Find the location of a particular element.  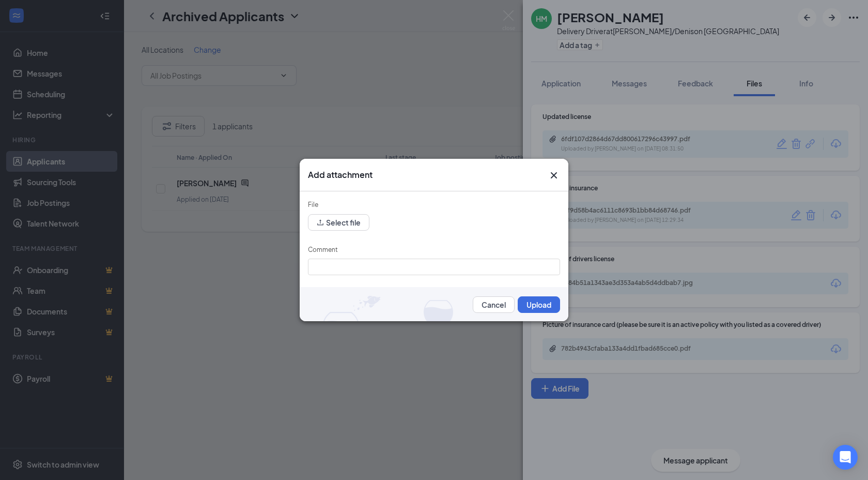

label: Comment is located at coordinates (323, 249).